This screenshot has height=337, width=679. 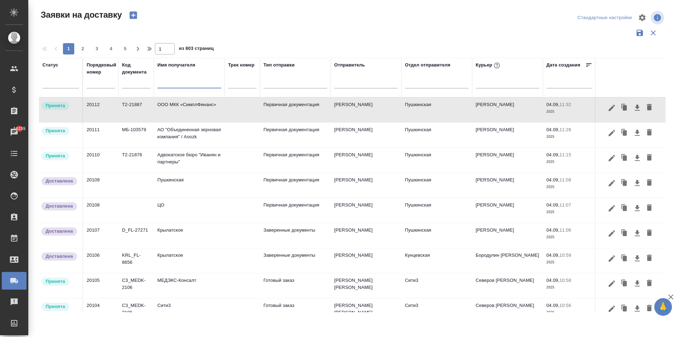 What do you see at coordinates (97, 49) in the screenshot?
I see `span: 3` at bounding box center [97, 49].